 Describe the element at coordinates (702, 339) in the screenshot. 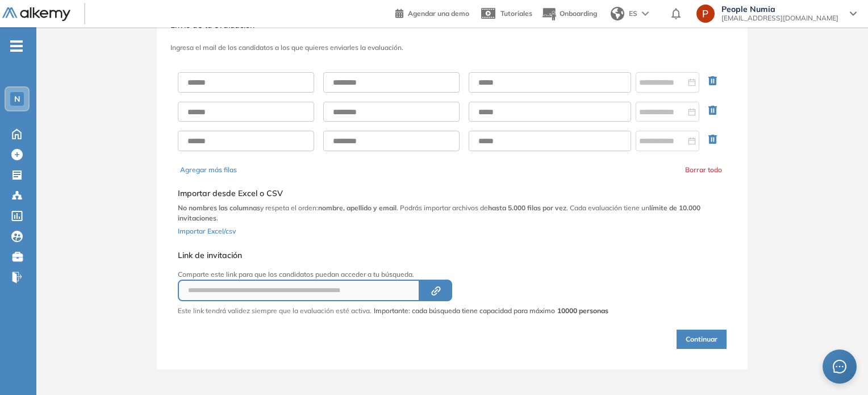

I see `button: Continuar` at that location.